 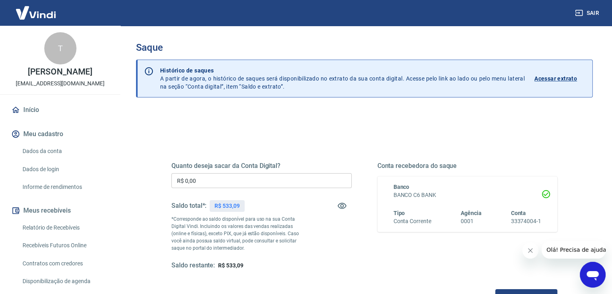 I want to click on h5: Saldo total*:, so click(x=189, y=206).